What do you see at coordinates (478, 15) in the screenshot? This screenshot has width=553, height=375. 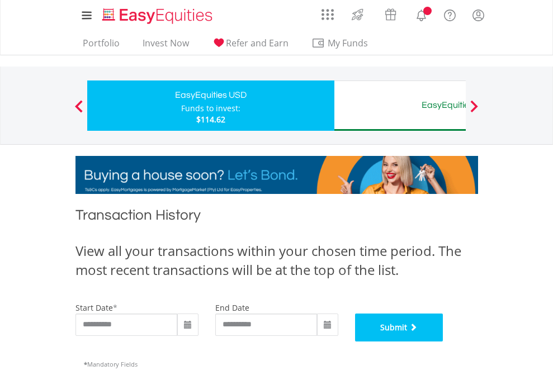 I see `a: My Profile` at bounding box center [478, 15].